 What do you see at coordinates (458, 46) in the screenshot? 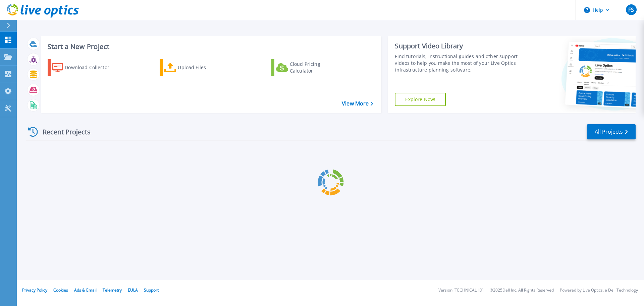
I see `div: Support Video Library` at bounding box center [458, 46].